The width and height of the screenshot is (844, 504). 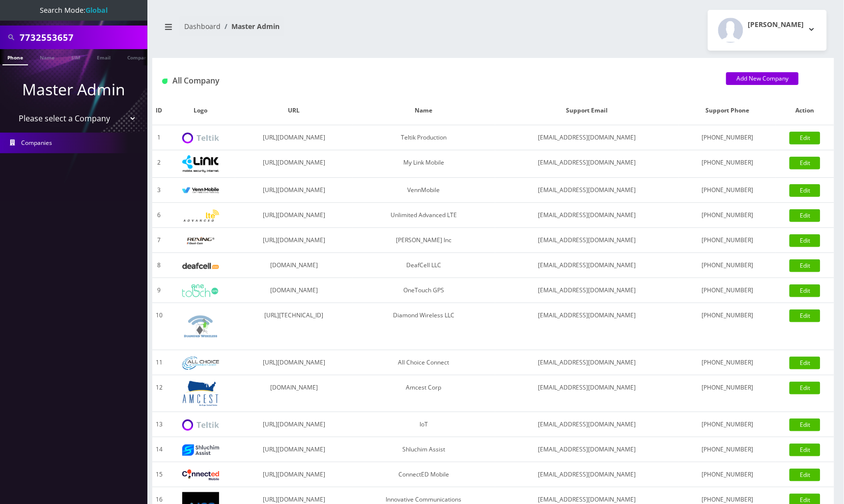 What do you see at coordinates (164, 81) in the screenshot?
I see `img: All Company` at bounding box center [164, 81].